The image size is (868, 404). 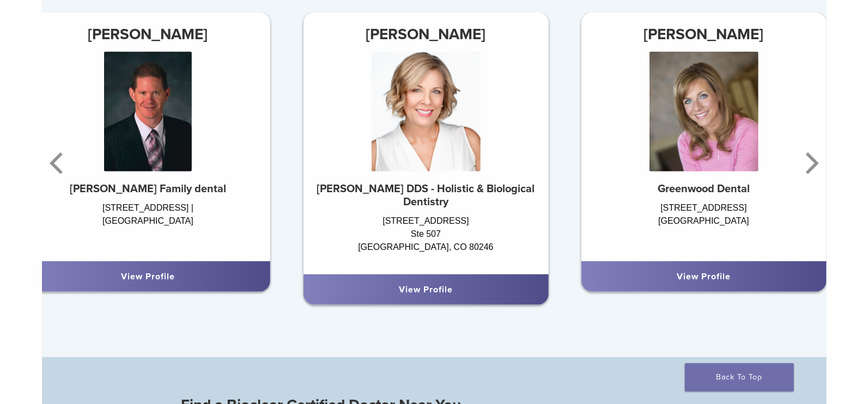 What do you see at coordinates (810, 164) in the screenshot?
I see `button: Next` at bounding box center [810, 164].